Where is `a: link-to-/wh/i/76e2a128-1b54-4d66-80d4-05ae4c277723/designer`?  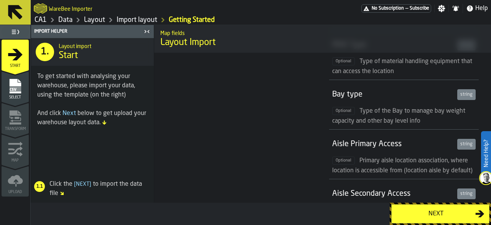 a: link-to-/wh/i/76e2a128-1b54-4d66-80d4-05ae4c277723/designer is located at coordinates (94, 20).